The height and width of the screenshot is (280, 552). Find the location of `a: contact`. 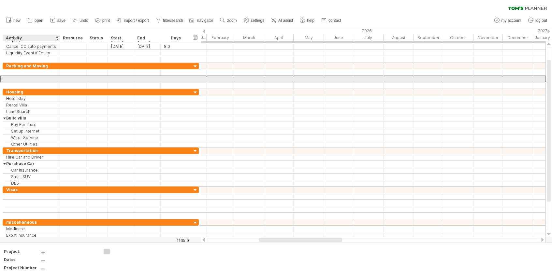

a: contact is located at coordinates (331, 21).